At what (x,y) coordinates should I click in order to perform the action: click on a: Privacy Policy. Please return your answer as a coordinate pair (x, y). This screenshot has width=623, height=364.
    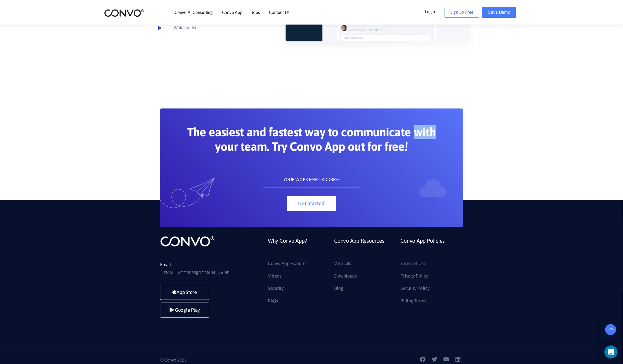
    Looking at the image, I should click on (414, 276).